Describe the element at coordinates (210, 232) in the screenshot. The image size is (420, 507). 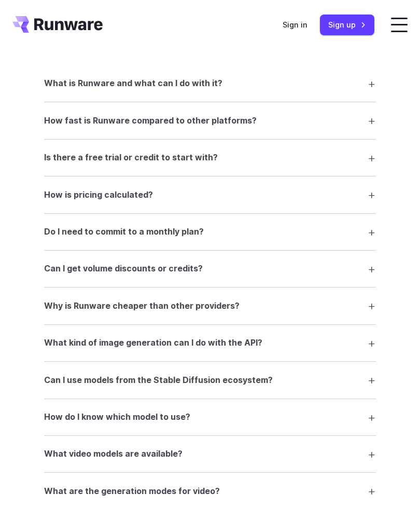
I see `summary: Do I need to commit to a monthly plan?` at that location.